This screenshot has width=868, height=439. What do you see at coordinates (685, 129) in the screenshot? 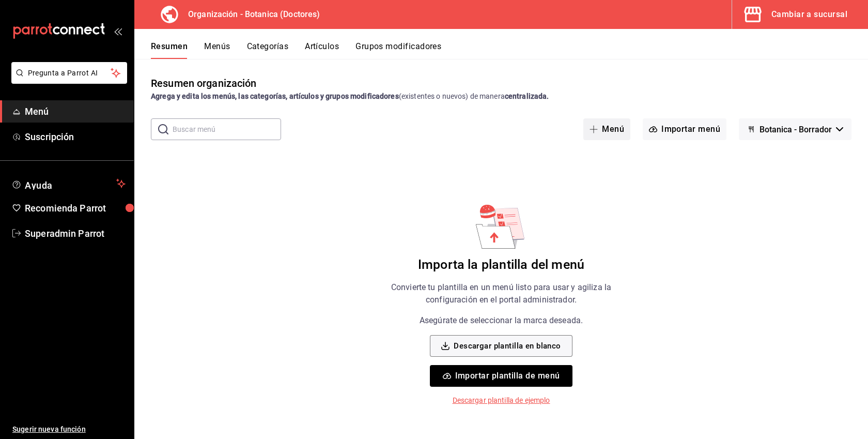
I see `button: Importar menú` at bounding box center [685, 129].